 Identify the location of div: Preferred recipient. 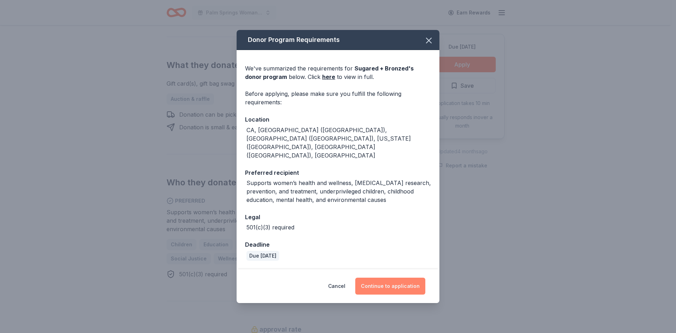
(338, 173).